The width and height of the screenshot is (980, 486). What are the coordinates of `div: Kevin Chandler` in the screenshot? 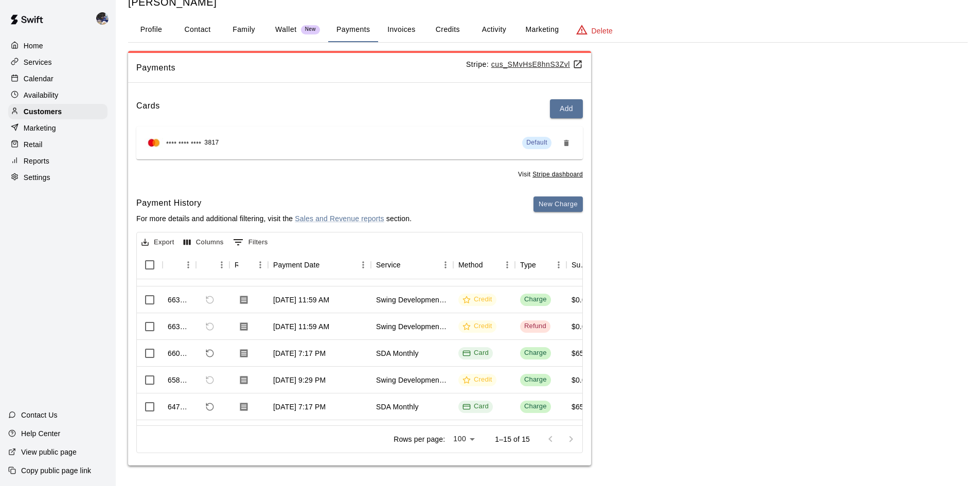 It's located at (105, 18).